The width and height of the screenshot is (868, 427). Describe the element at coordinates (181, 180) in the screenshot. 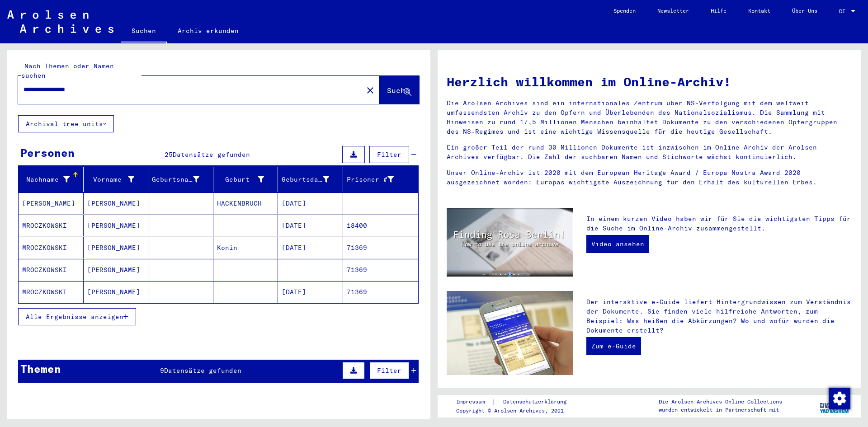

I see `mat-header-cell: Geburtsname` at that location.